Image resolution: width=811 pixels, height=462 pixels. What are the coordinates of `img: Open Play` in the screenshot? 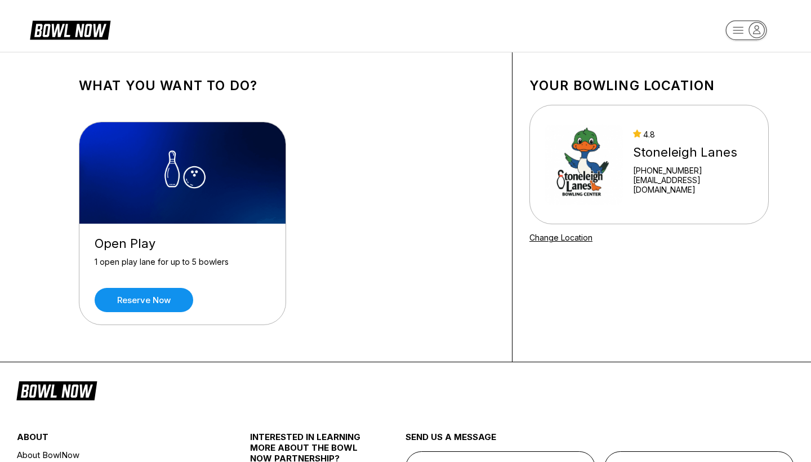 It's located at (183, 173).